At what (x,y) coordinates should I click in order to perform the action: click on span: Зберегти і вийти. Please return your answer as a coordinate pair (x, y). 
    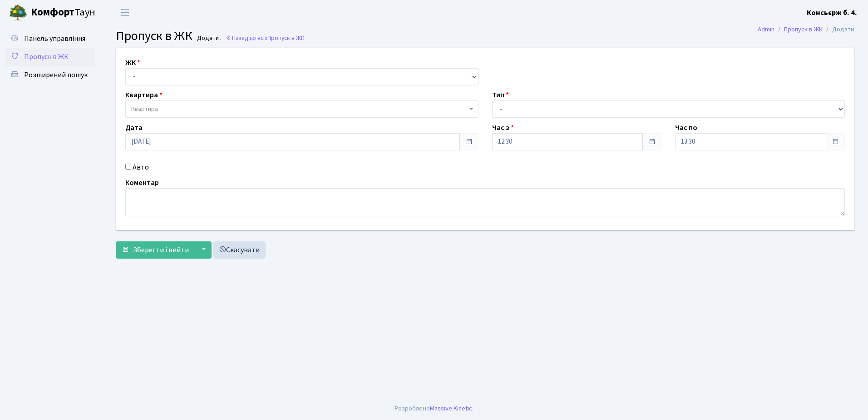
    Looking at the image, I should click on (161, 250).